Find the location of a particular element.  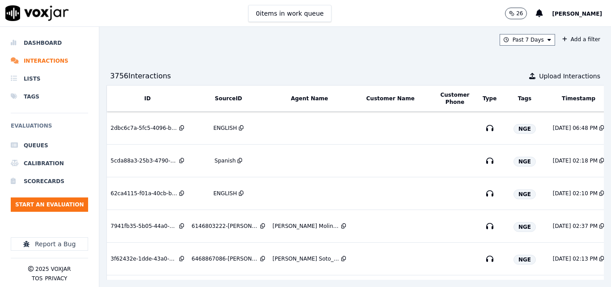

button: Customer Name is located at coordinates (390, 98).